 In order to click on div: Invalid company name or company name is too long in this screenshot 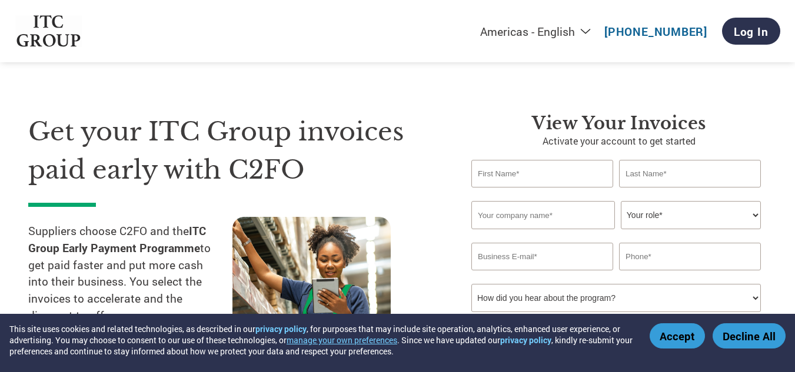, I will do `click(616, 234)`.